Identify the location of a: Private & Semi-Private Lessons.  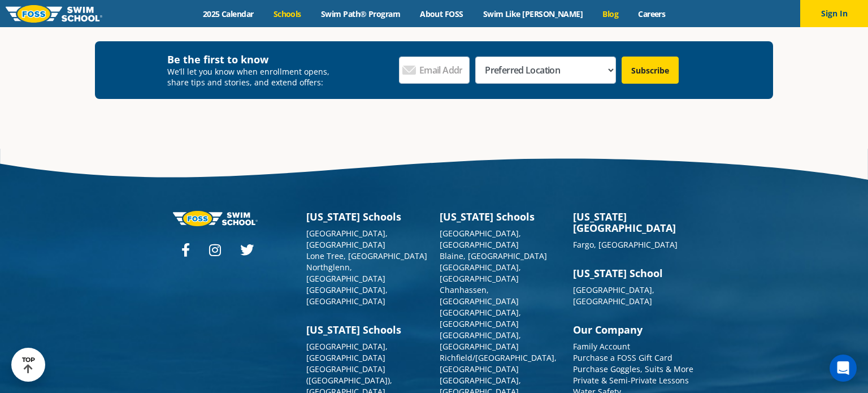
(631, 380).